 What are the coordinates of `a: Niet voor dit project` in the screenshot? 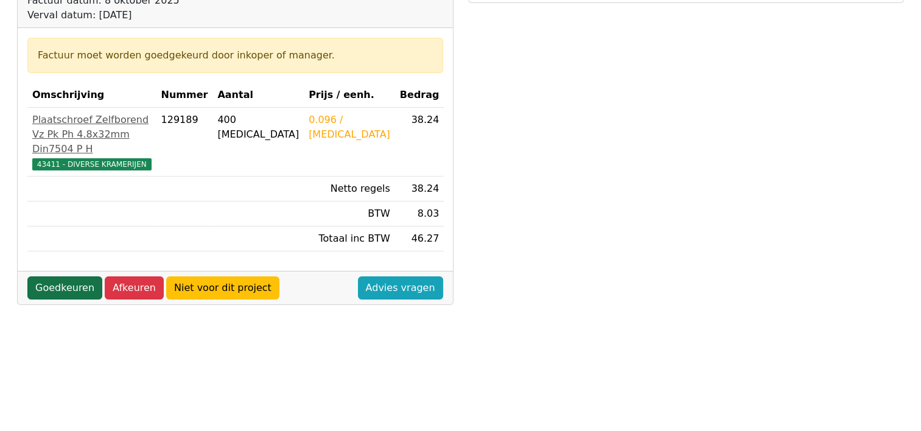 It's located at (223, 288).